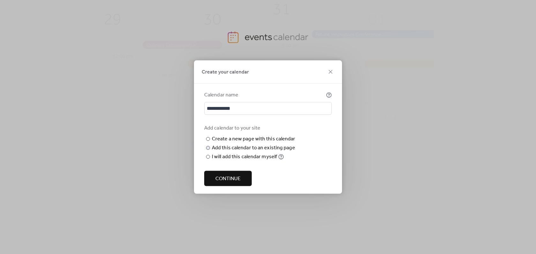 This screenshot has width=536, height=254. I want to click on div: Create a new page with this calendar, so click(254, 139).